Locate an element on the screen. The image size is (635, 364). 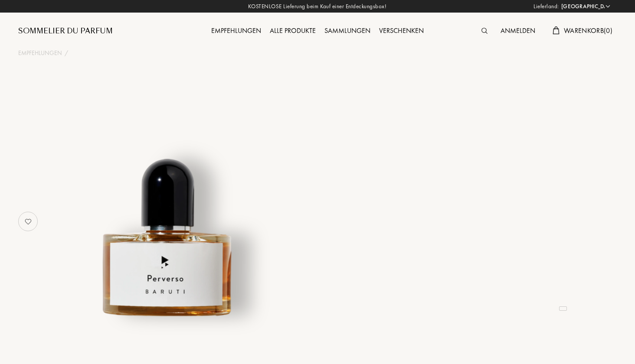
img: undefined undefined is located at coordinates (168, 217).